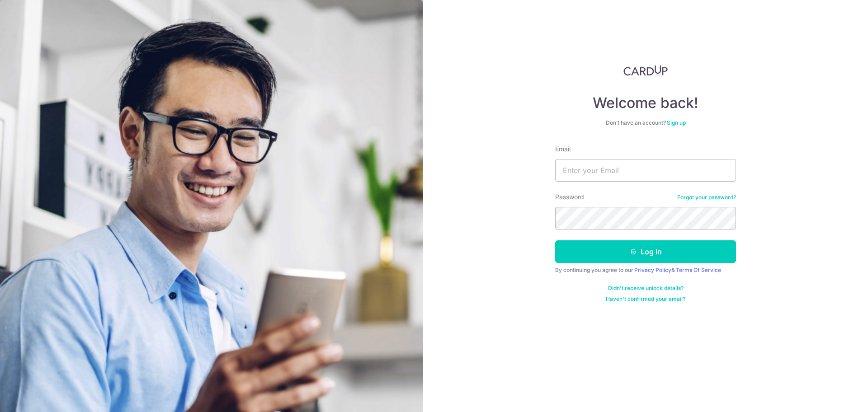  Describe the element at coordinates (646, 299) in the screenshot. I see `a: Haven't confirmed your email?` at that location.